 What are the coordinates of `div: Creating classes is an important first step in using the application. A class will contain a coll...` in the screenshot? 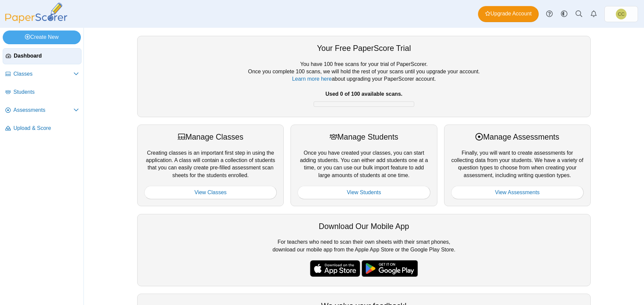 It's located at (210, 165).